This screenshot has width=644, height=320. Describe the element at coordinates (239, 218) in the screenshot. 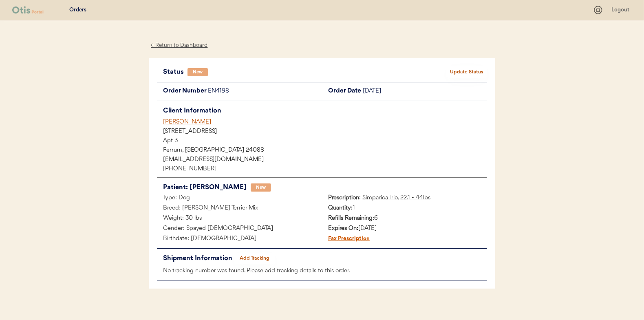

I see `div: Weight: 30 lbs` at that location.